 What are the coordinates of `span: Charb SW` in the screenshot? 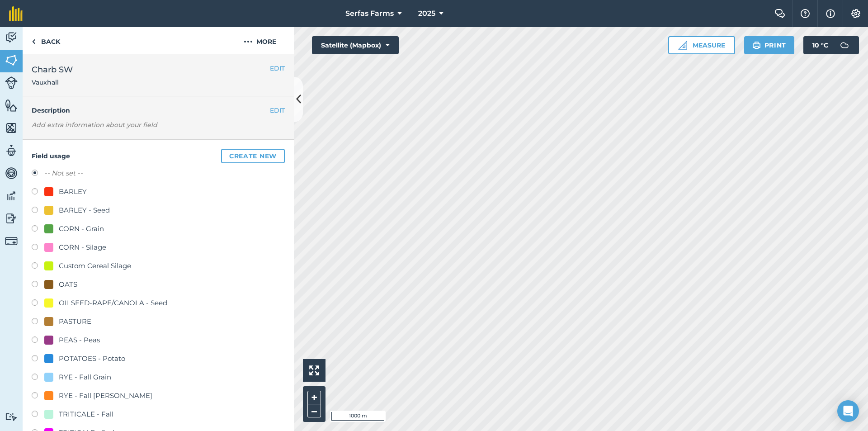 It's located at (52, 70).